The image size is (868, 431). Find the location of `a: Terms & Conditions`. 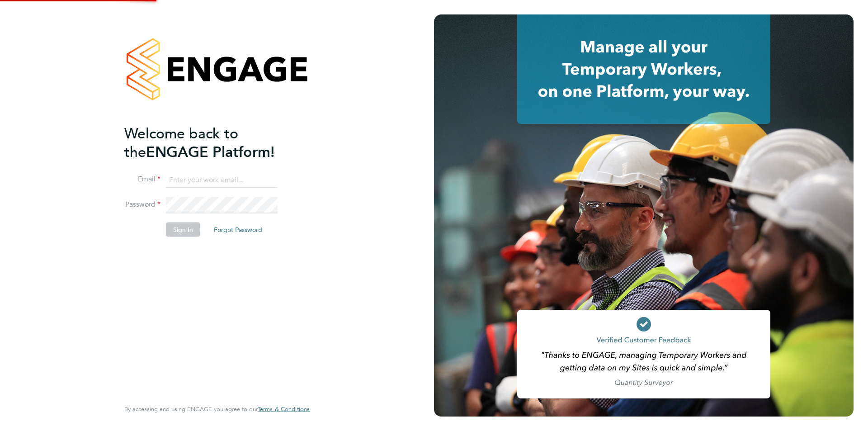

a: Terms & Conditions is located at coordinates (283, 409).